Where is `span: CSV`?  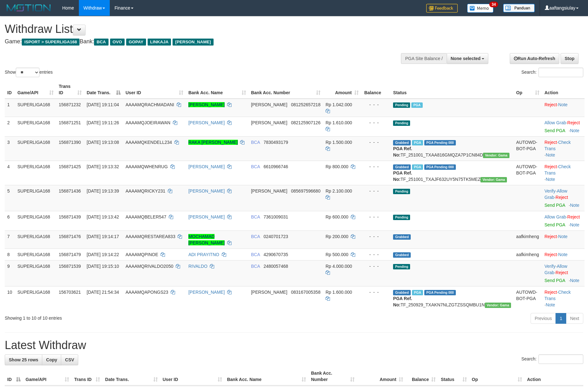
span: CSV is located at coordinates (69, 359).